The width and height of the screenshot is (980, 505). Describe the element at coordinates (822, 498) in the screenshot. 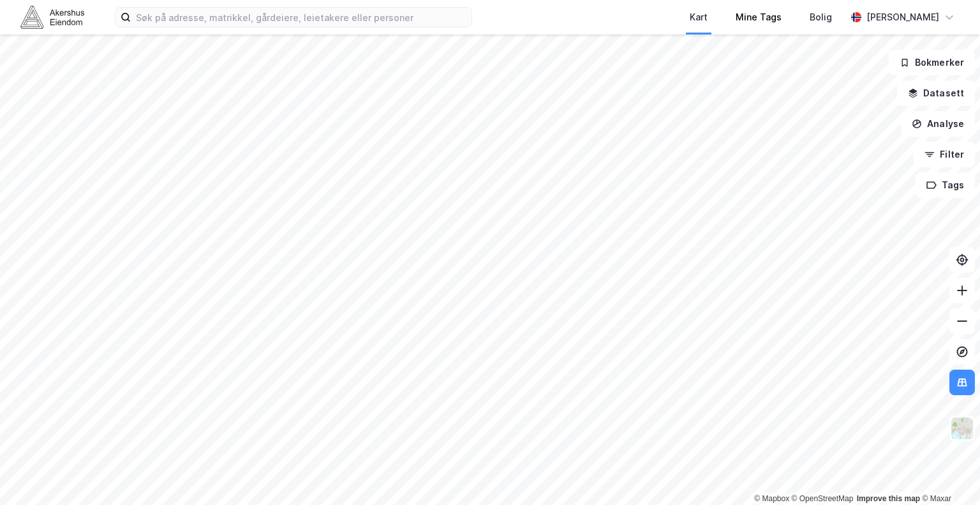

I see `a: OpenStreetMap` at that location.